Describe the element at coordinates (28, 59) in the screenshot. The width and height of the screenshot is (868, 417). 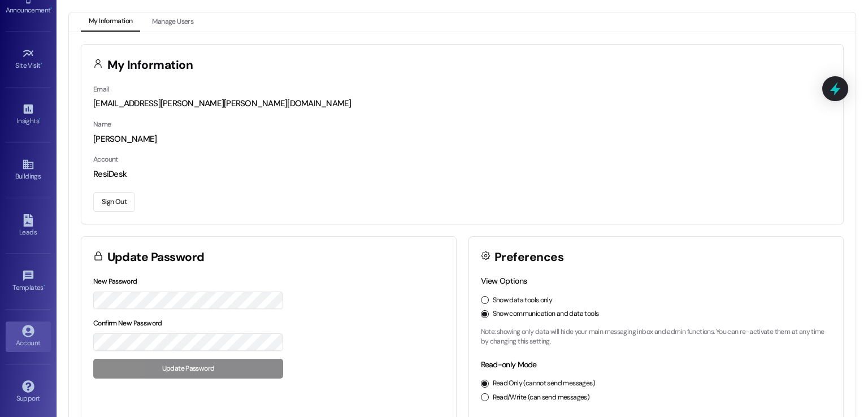
I see `a: Site Visit •` at that location.